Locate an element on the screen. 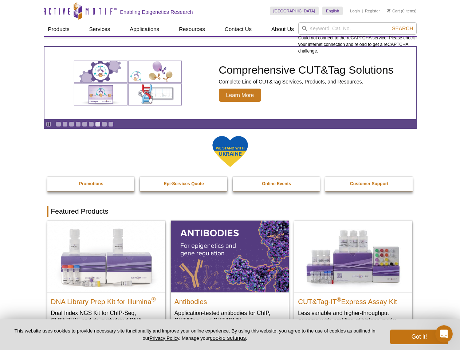  strong: Epi-Services Quote is located at coordinates (184, 184).